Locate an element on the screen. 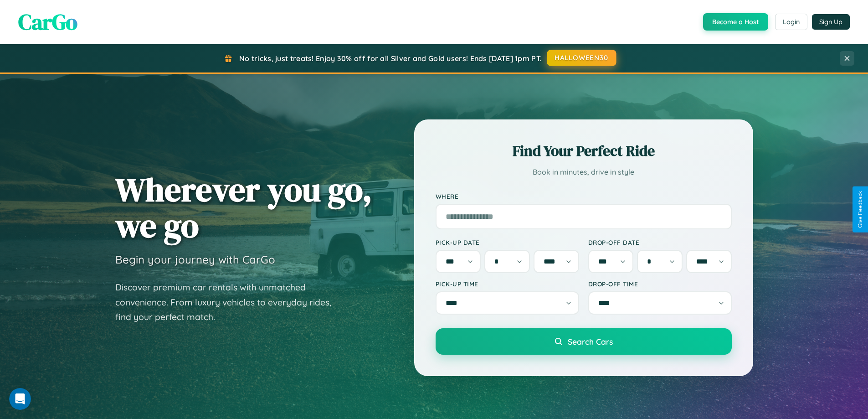 Image resolution: width=868 pixels, height=419 pixels. div: Give Feedback is located at coordinates (860, 209).